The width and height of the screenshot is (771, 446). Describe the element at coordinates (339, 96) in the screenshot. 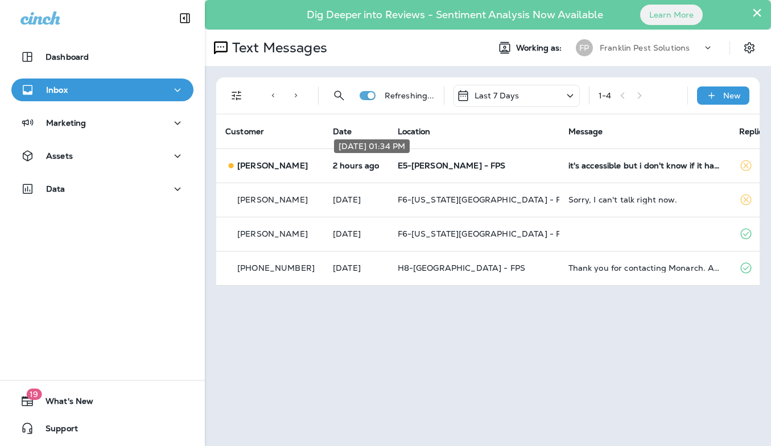

I see `button: Search Messages` at that location.